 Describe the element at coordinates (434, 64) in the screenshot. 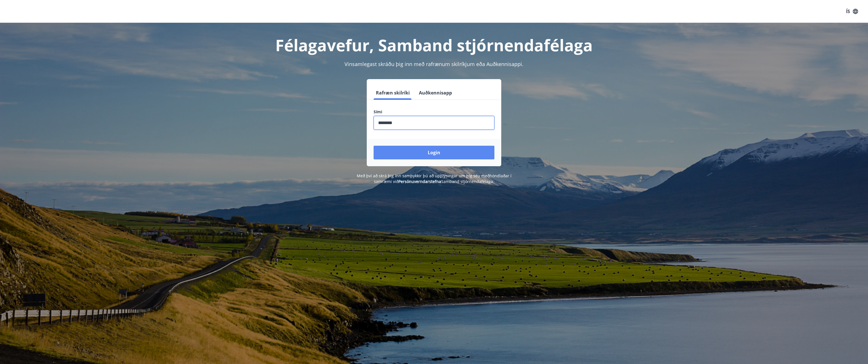

I see `span: Vinsamlegast skráðu þig inn með rafrænum skilríkjum eða Auðkennisappi.` at that location.